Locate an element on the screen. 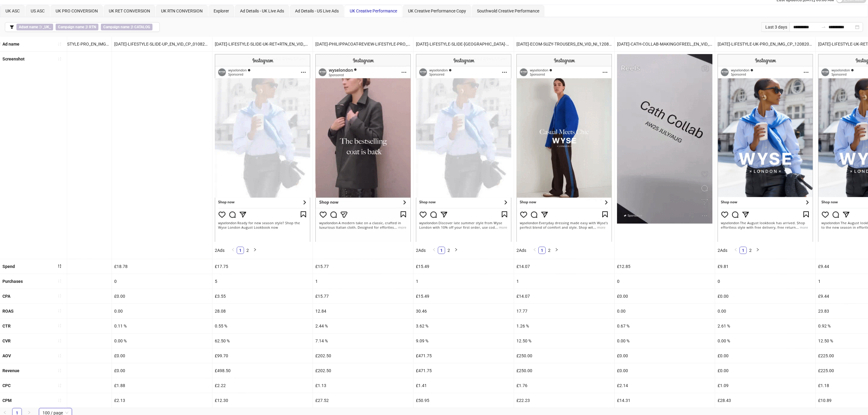 Image resolution: width=868 pixels, height=415 pixels. span: UK ASC is located at coordinates (12, 11).